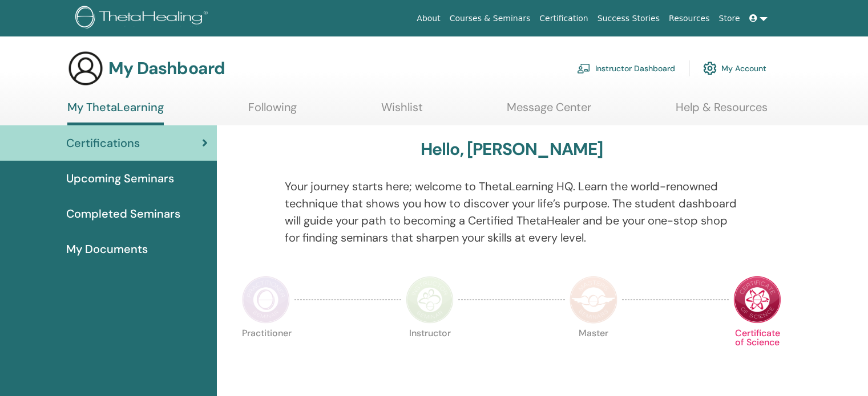  What do you see at coordinates (106, 249) in the screenshot?
I see `span: My Documents` at bounding box center [106, 249].